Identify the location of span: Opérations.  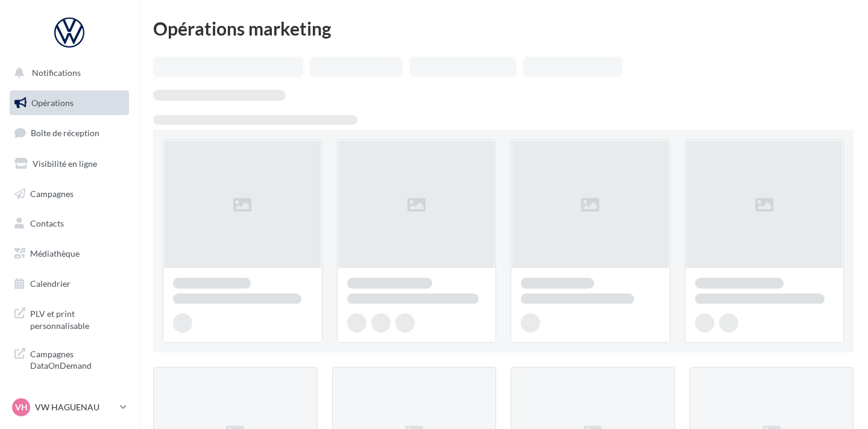
(52, 102).